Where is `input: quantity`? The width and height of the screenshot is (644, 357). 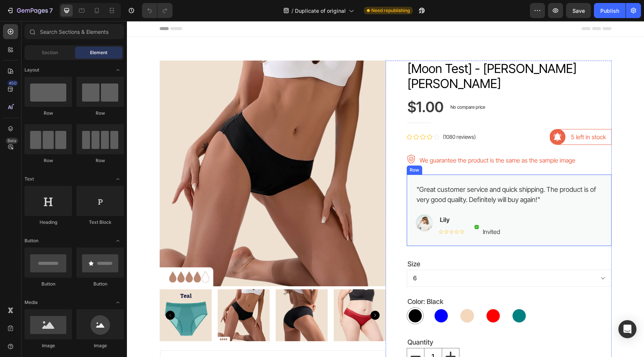
input: quantity is located at coordinates (306, 335).